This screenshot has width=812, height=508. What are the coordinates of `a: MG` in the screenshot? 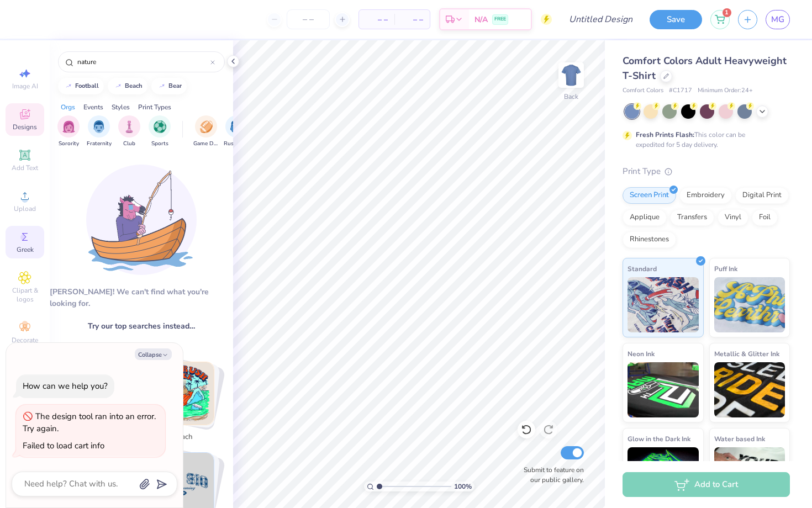 It's located at (778, 20).